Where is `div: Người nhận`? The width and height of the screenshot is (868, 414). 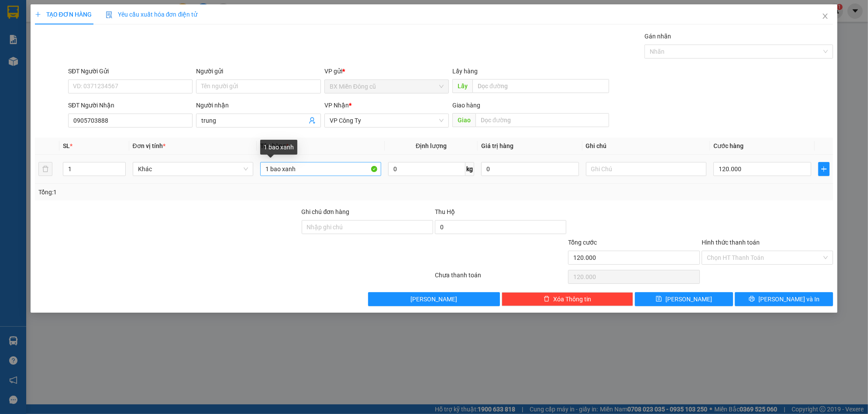 div: Người nhận is located at coordinates (258, 105).